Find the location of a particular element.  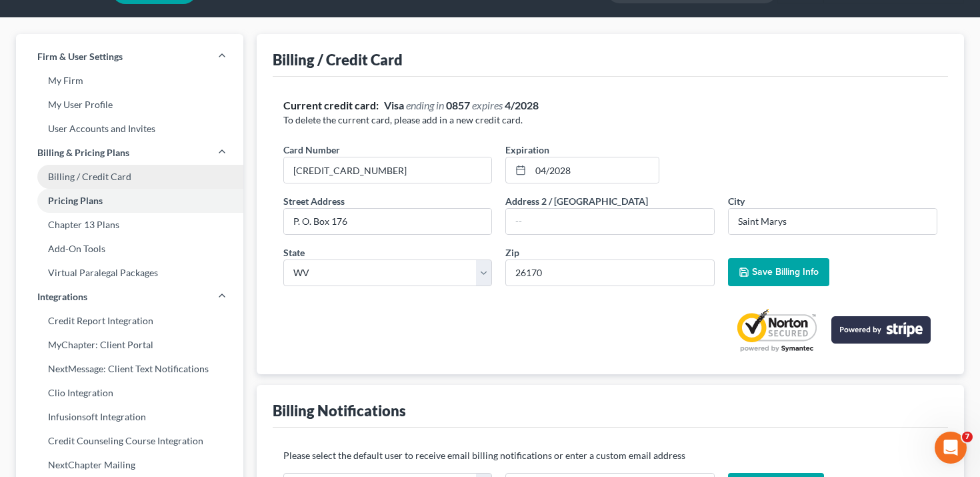

input: XXXXX is located at coordinates (610, 273).